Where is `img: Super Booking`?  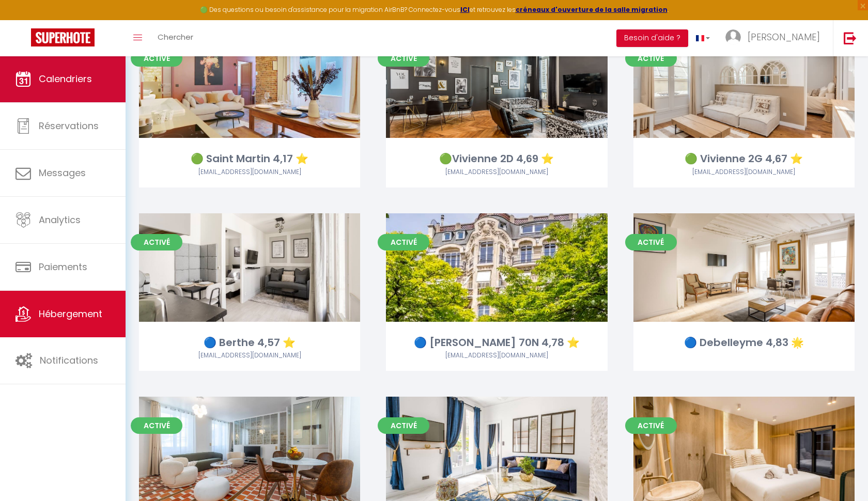
img: Super Booking is located at coordinates (63, 37).